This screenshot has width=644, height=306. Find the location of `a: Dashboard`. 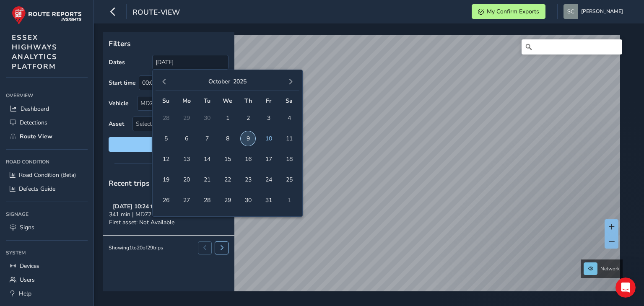

a: Dashboard is located at coordinates (47, 109).